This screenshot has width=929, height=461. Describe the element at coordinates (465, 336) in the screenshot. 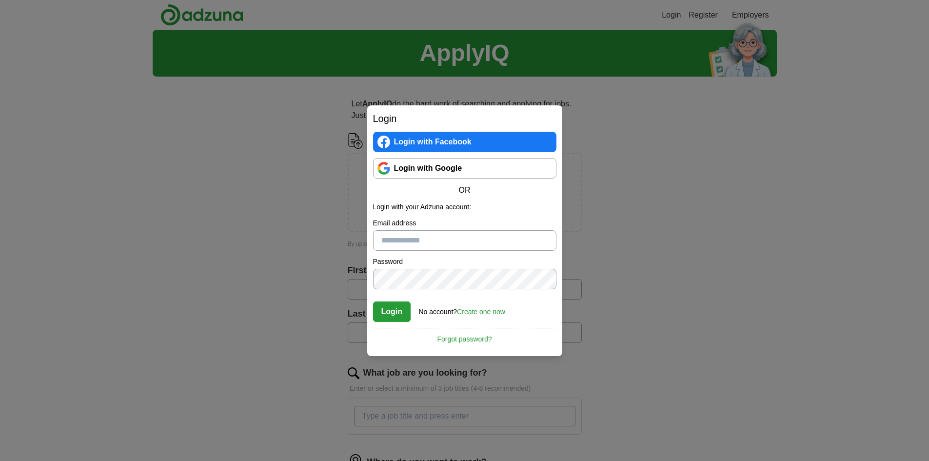

I see `a: Forgot password?` at that location.